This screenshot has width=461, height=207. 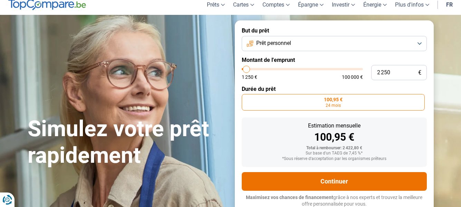 I want to click on div: 100,95 €, so click(x=334, y=137).